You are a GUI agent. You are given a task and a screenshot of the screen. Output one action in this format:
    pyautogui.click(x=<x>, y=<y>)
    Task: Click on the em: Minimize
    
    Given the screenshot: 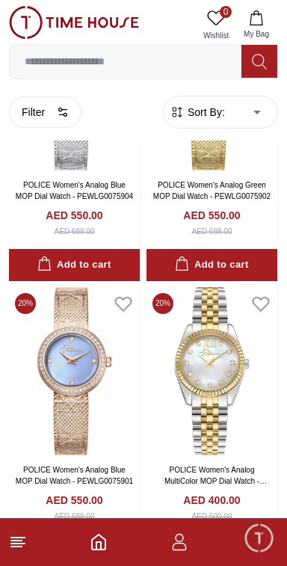 What is the action you would take?
    pyautogui.click(x=264, y=22)
    